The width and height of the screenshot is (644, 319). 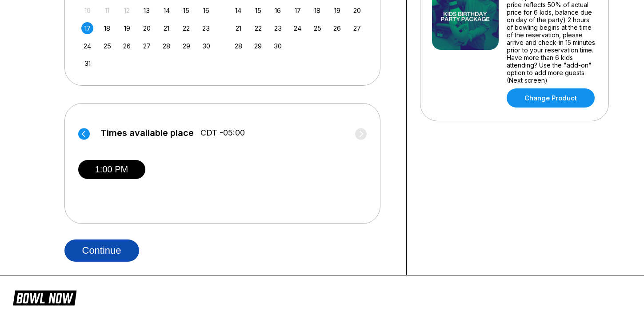 I want to click on div: Choose Sunday, September 28th, 2025, so click(x=238, y=46).